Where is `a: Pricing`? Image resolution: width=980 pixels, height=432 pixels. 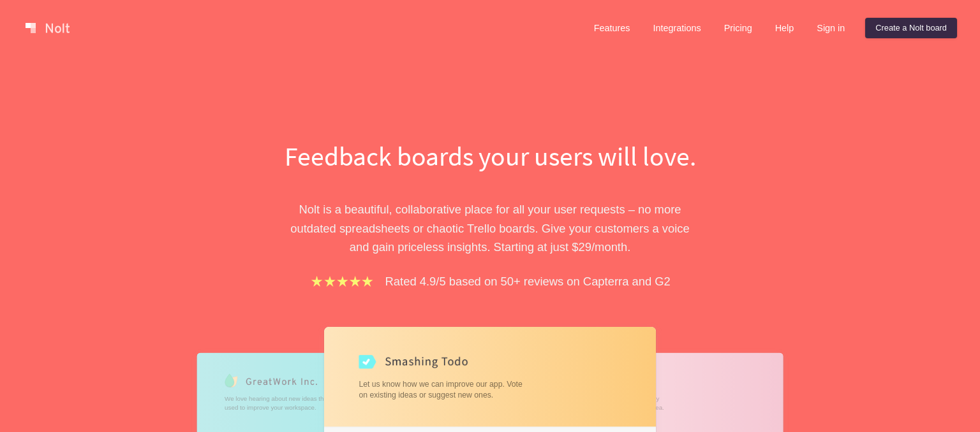 a: Pricing is located at coordinates (738, 28).